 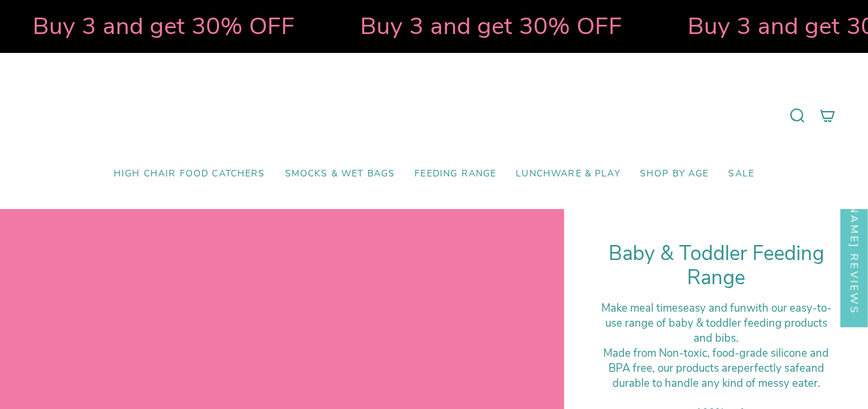 What do you see at coordinates (340, 174) in the screenshot?
I see `div: Smocks & Wet Bags` at bounding box center [340, 174].